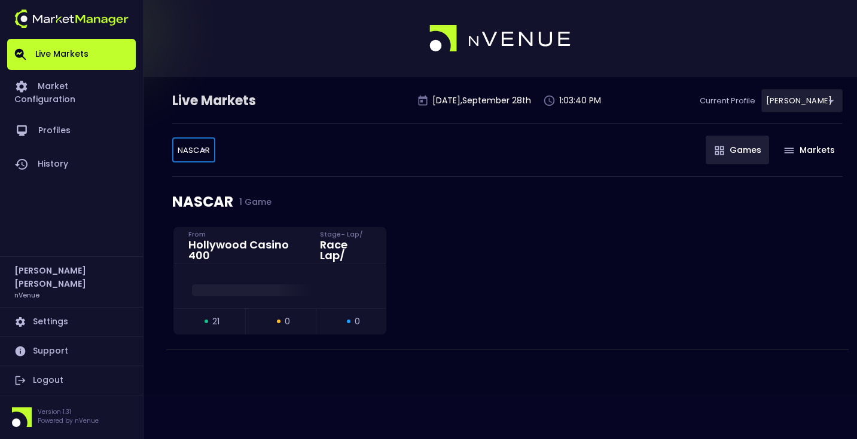 Image resolution: width=857 pixels, height=439 pixels. What do you see at coordinates (245, 101) in the screenshot?
I see `div: Live Markets` at bounding box center [245, 101].